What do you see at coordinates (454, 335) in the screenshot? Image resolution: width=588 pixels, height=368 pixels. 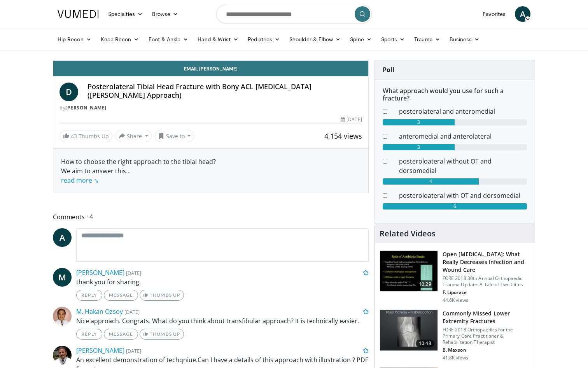 I see `a: 10:48 Commonly Missed Lower Extremity Fractures FORE 2018 Orthopaedics for the Primary Care Pract...` at bounding box center [454, 335].